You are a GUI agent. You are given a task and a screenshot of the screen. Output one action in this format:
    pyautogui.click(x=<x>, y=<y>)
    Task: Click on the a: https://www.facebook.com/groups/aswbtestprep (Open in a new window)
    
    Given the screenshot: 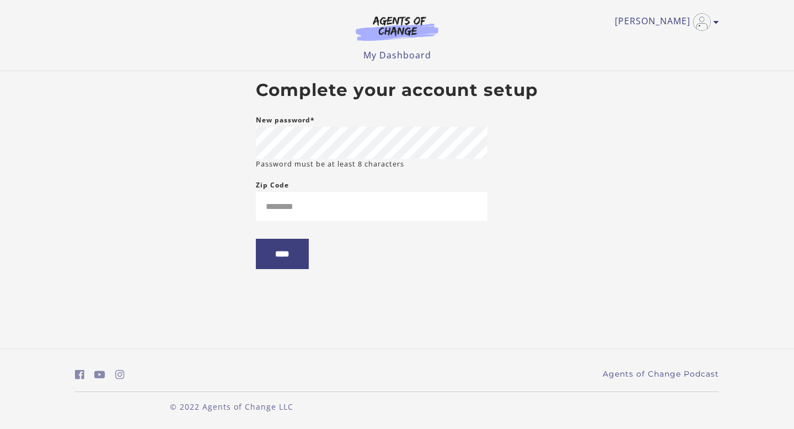 What is the action you would take?
    pyautogui.click(x=79, y=374)
    